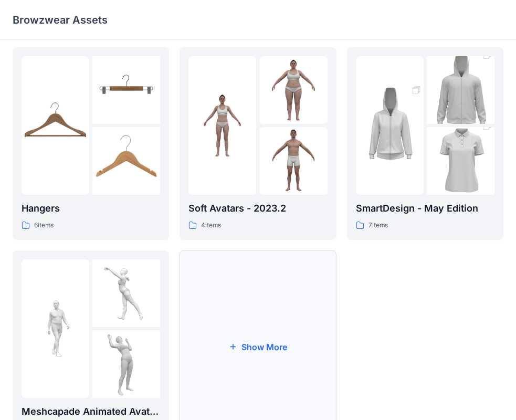 This screenshot has height=420, width=516. I want to click on p: 6 items, so click(43, 225).